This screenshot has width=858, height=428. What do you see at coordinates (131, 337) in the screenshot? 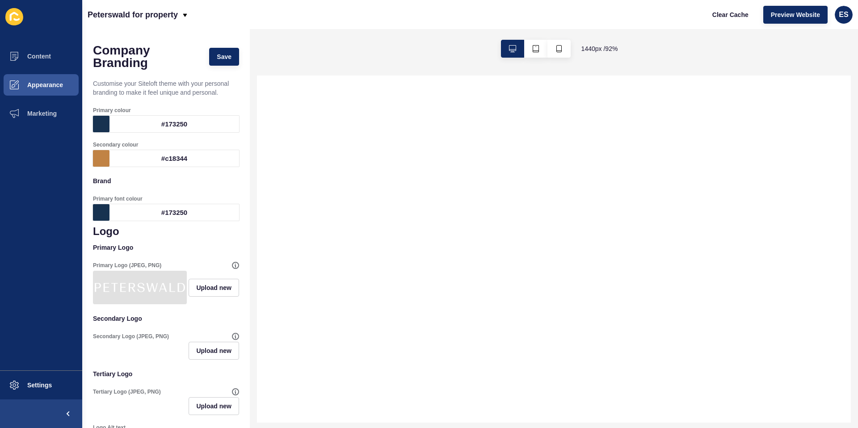
I see `label: Secondary Logo (JPEG, PNG)` at bounding box center [131, 337].